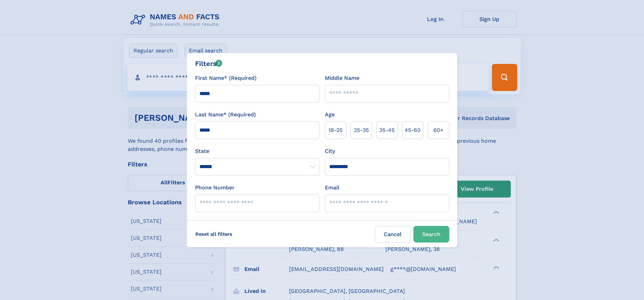  Describe the element at coordinates (330, 151) in the screenshot. I see `label: City` at that location.